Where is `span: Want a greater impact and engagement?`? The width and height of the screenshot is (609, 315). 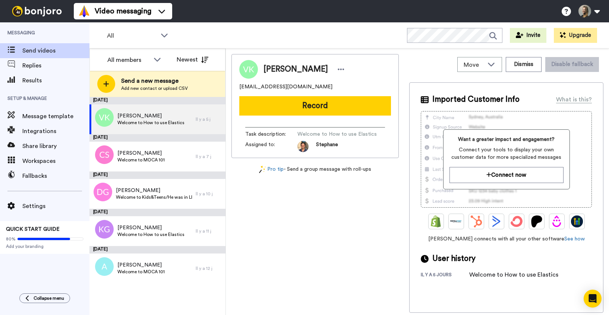
span: Want a greater impact and engagement? is located at coordinates (506, 139).